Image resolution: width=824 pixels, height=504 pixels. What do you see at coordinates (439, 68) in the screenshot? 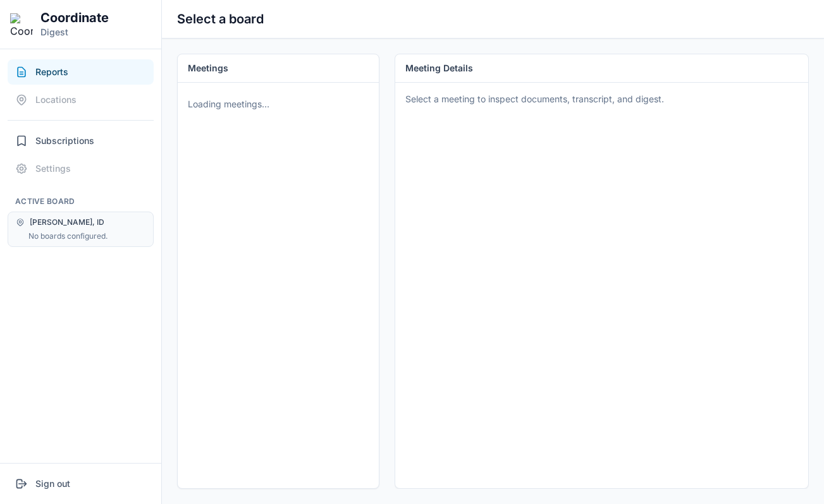
I see `h2: Meeting Details` at bounding box center [439, 68].